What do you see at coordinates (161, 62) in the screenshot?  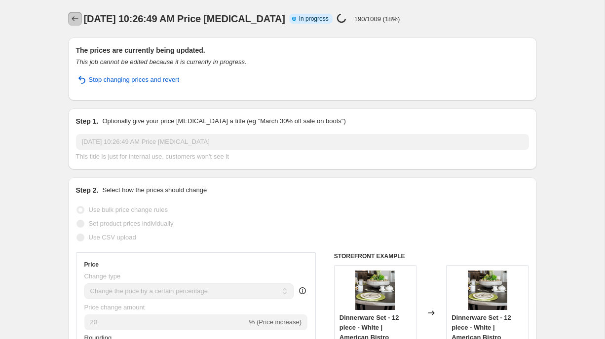 I see `i: This job cannot be edited because it is currently in progress.` at bounding box center [161, 62].